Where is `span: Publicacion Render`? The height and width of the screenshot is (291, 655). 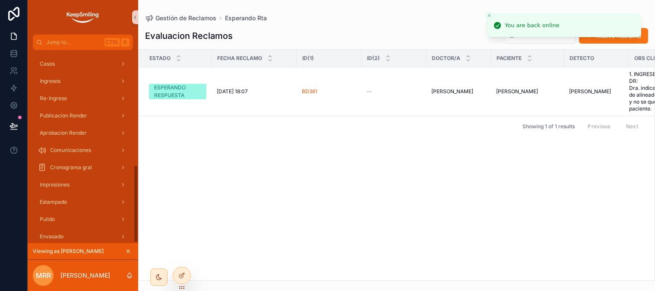 span: Publicacion Render is located at coordinates (64, 116).